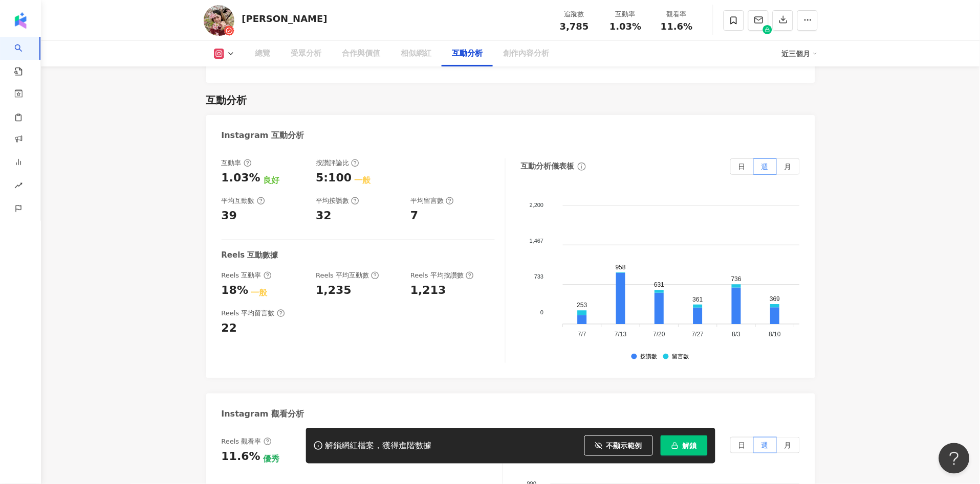 Image resolution: width=980 pixels, height=484 pixels. Describe the element at coordinates (219, 21) in the screenshot. I see `img: KOL Avatar` at that location.